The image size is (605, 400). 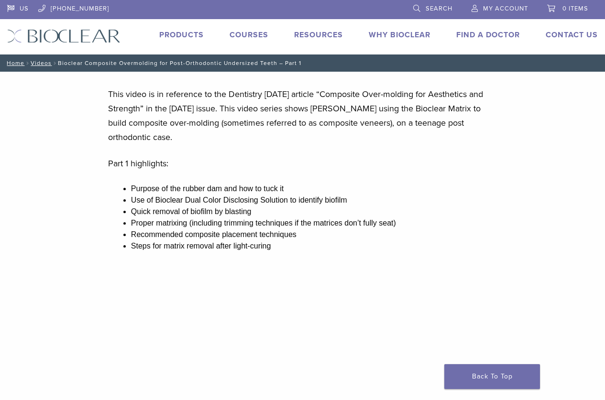 I want to click on a: Contact Us, so click(x=571, y=35).